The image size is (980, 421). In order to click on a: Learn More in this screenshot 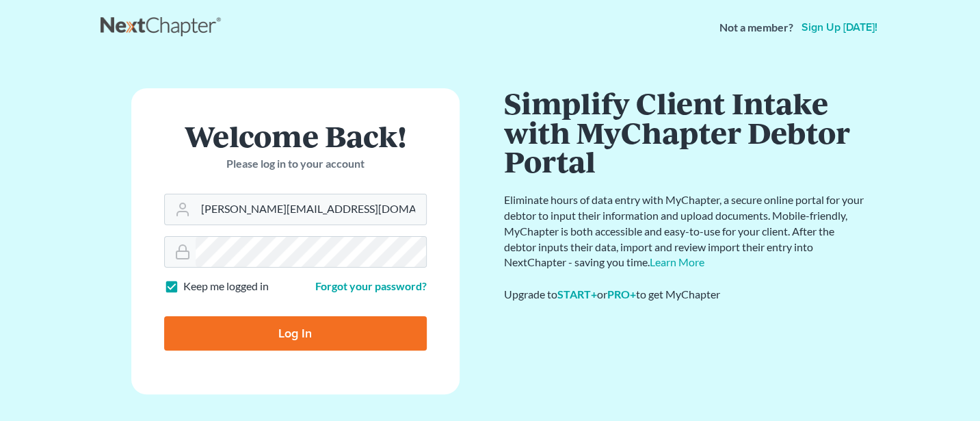, I will do `click(677, 262)`.